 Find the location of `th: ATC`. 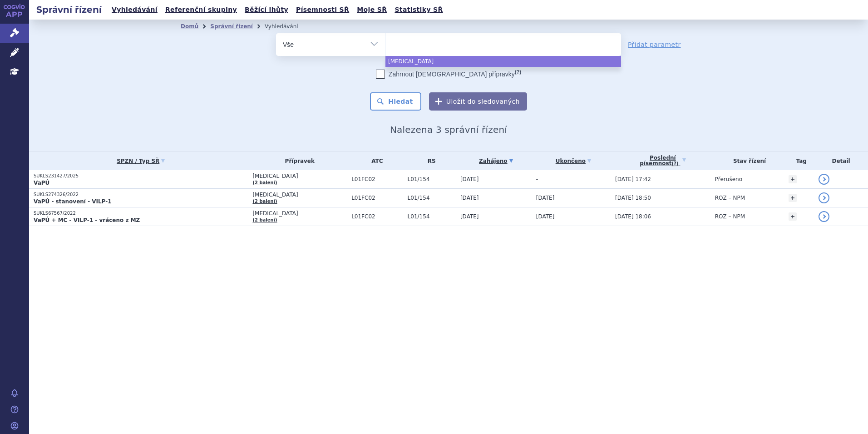

th: ATC is located at coordinates (375, 161).